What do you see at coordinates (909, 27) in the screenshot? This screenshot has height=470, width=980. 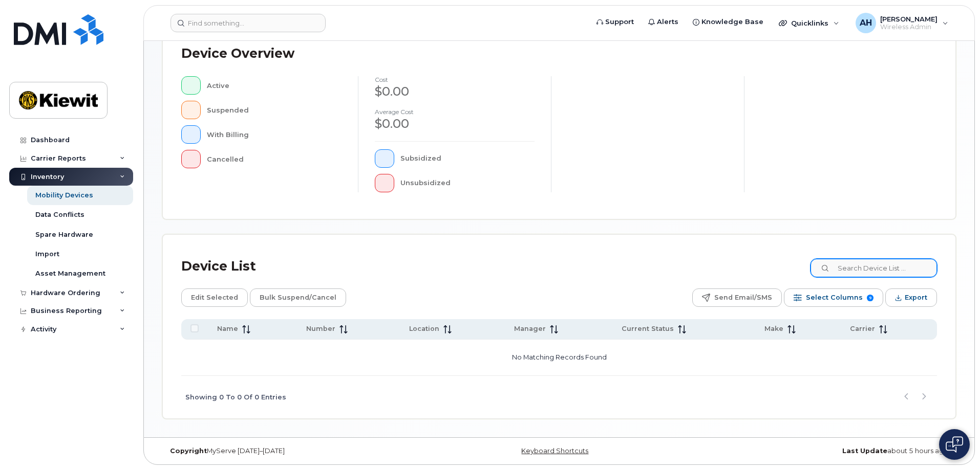 I see `span: Wireless Admin` at bounding box center [909, 27].